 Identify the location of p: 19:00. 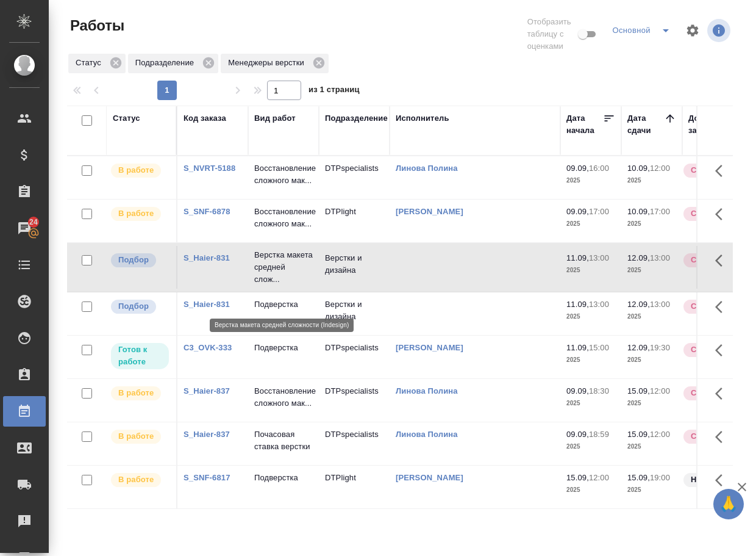
(659, 477).